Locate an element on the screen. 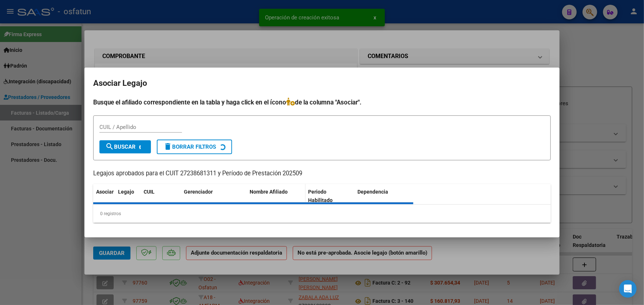  datatable-header-cell: Nombre Afiliado is located at coordinates (276, 196).